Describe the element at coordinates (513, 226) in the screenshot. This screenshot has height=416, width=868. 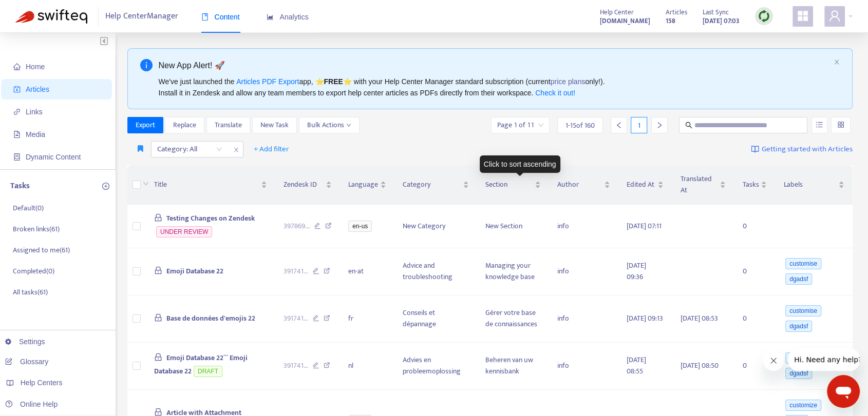
I see `td: New Section` at that location.